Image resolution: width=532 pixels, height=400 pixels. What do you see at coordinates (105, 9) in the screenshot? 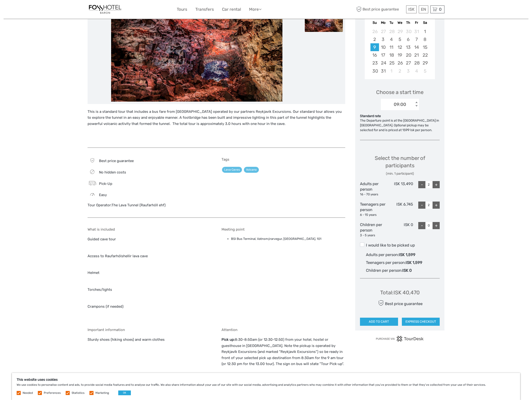
I see `img: 1355-f22f4eb0-fb05-4a92-9bea-b034c25151e6_logo_small.jpg` at bounding box center [105, 9].